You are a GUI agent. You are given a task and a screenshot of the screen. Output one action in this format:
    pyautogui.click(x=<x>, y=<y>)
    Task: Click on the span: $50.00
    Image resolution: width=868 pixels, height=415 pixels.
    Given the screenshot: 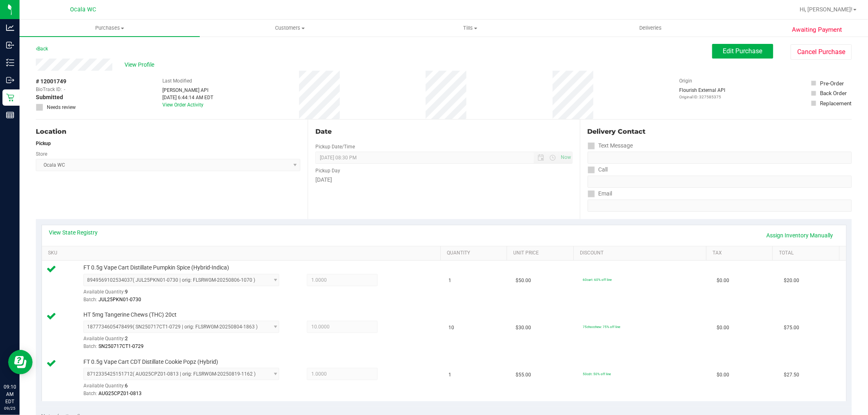 What is the action you would take?
    pyautogui.click(x=523, y=281)
    